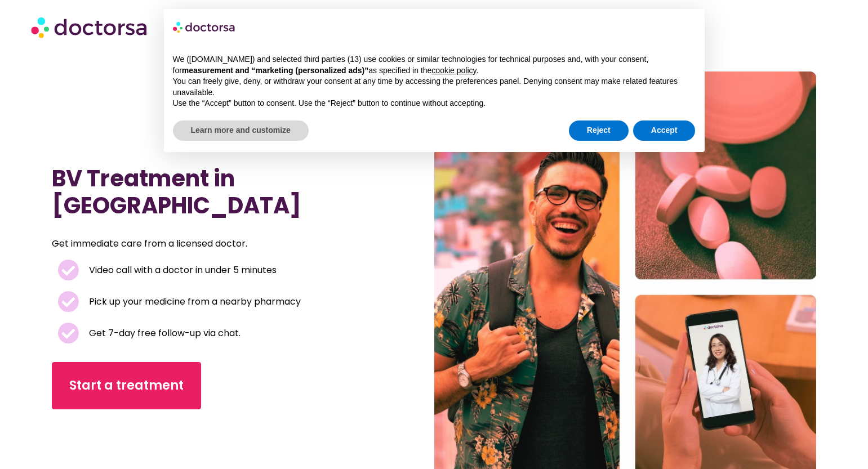 This screenshot has width=868, height=469. I want to click on a: cookie policy, so click(453, 71).